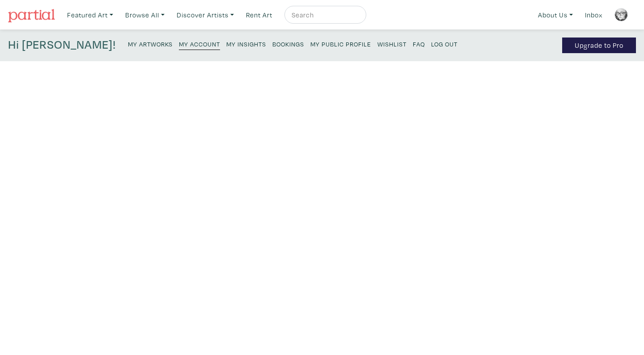  Describe the element at coordinates (199, 44) in the screenshot. I see `small: My Account` at that location.